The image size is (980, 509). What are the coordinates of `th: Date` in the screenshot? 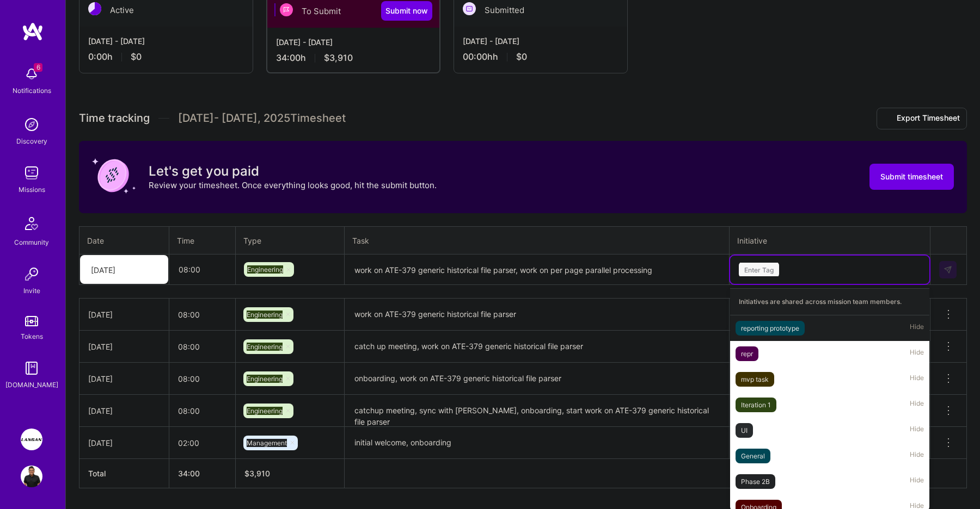 It's located at (124, 241).